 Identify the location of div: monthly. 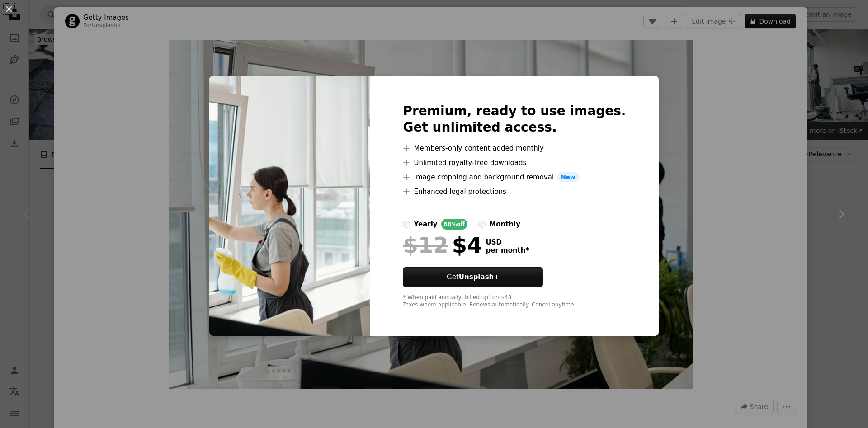
(504, 224).